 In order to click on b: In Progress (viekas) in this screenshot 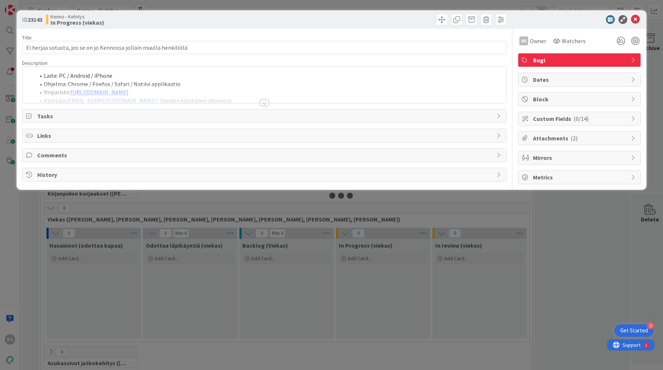, I will do `click(77, 22)`.